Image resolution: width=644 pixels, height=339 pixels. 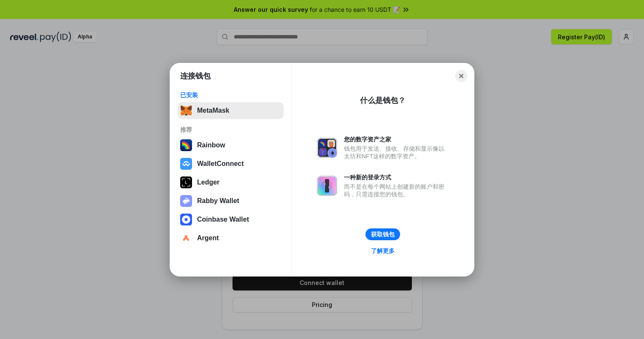 I want to click on div: Ledger, so click(x=208, y=182).